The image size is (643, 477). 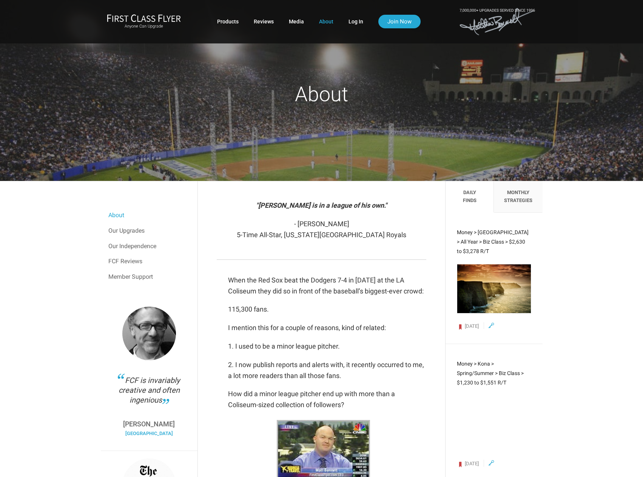 I want to click on a: Media, so click(x=296, y=22).